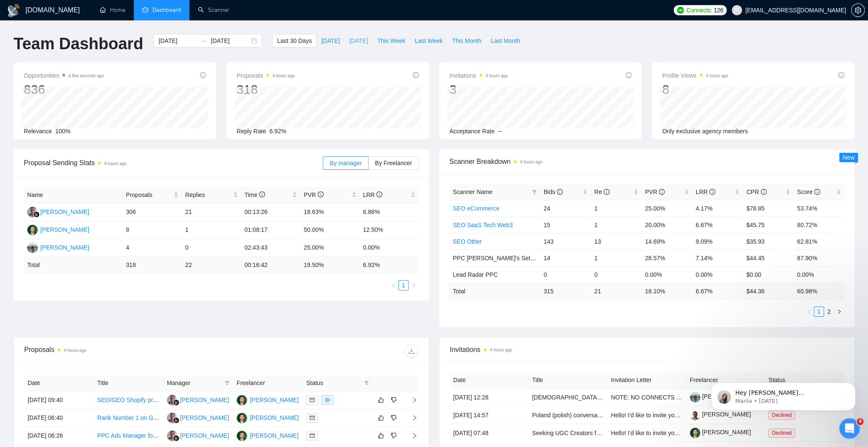 The height and width of the screenshot is (447, 868). What do you see at coordinates (568, 415) in the screenshot?
I see `td: Poland (polish) conversation recording project` at bounding box center [568, 415].